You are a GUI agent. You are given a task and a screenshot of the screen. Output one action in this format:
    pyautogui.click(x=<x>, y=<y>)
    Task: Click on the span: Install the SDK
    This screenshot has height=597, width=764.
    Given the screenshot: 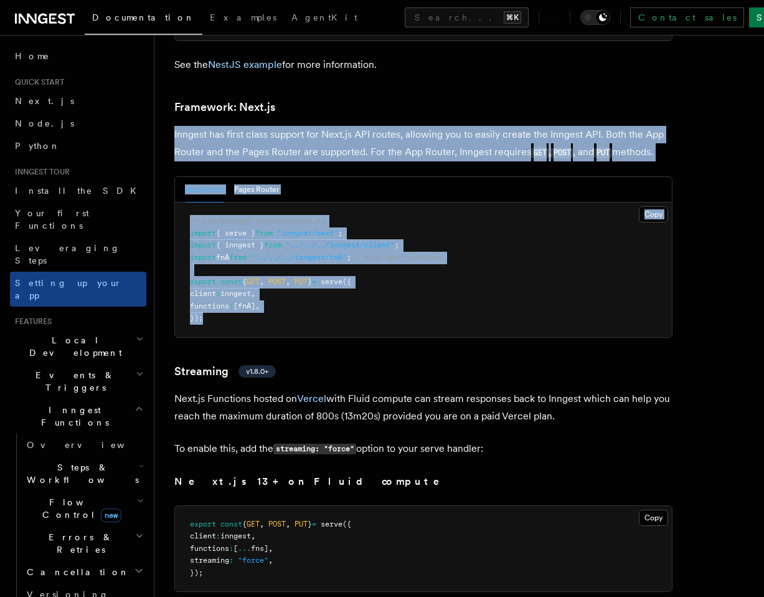 What is the action you would take?
    pyautogui.click(x=79, y=191)
    